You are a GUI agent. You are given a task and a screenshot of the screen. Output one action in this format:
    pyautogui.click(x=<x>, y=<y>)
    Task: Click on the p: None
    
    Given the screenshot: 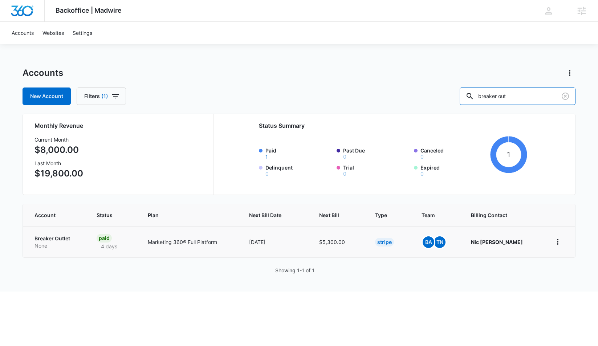 What is the action you would take?
    pyautogui.click(x=57, y=246)
    